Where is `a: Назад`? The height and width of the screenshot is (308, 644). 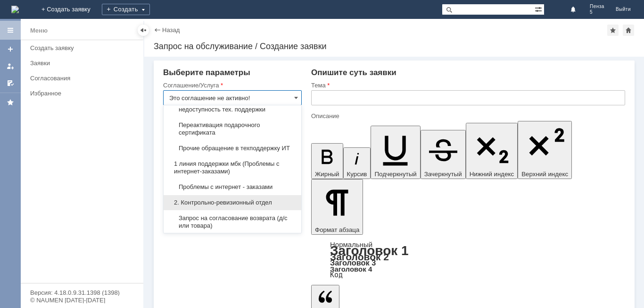
a: Назад is located at coordinates (170, 29).